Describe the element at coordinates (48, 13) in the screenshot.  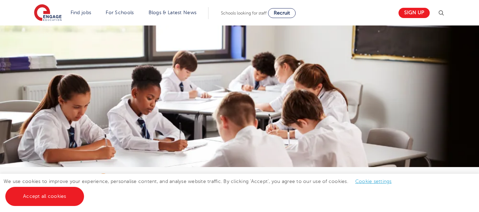
I see `img: Engage Education` at that location.